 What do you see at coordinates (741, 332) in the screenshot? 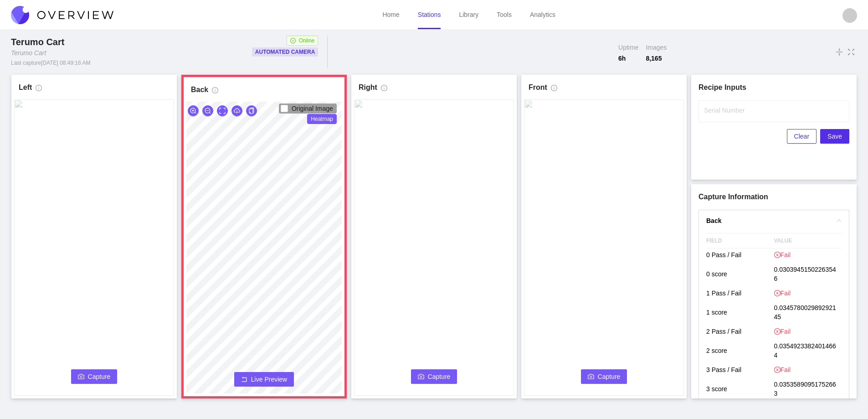
I see `p: 2 Pass / Fail` at bounding box center [741, 332].